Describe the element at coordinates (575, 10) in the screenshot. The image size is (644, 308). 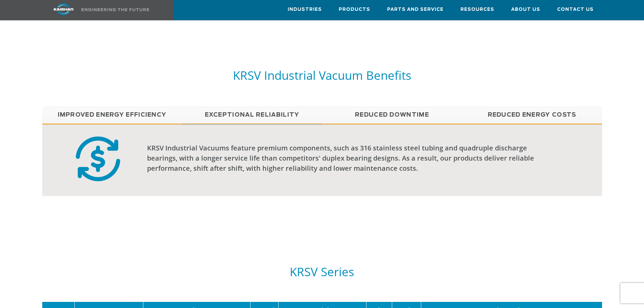
I see `span: Contact Us` at that location.